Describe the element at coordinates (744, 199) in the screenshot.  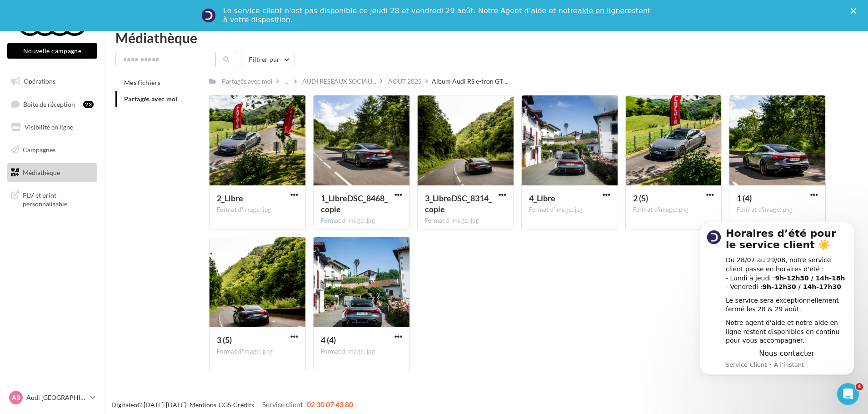
I see `span: 1 (4)` at that location.